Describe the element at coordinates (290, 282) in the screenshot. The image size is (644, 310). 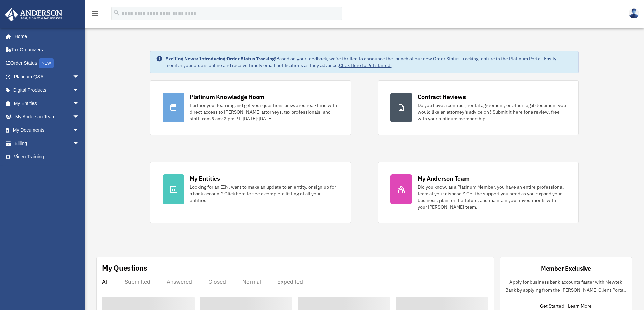
I see `div: Expedited` at that location.